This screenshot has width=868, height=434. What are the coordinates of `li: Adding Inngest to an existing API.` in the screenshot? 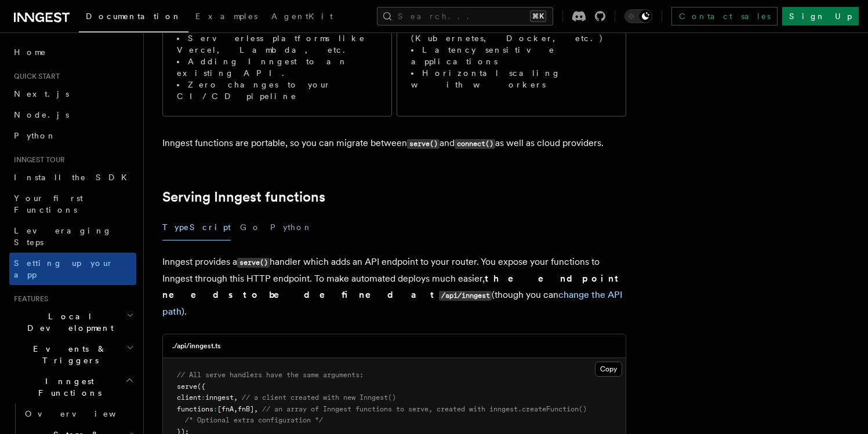 It's located at (277, 67).